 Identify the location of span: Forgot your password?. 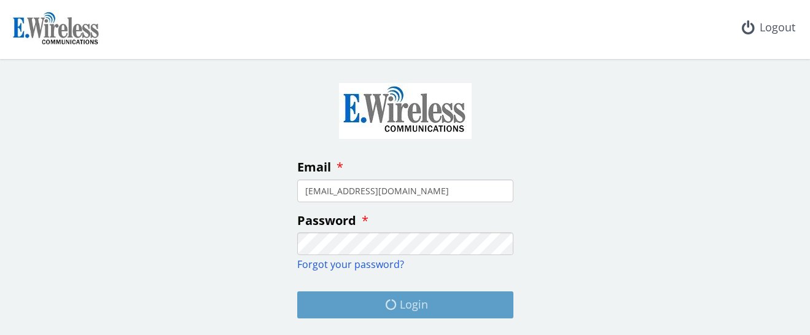
(351, 264).